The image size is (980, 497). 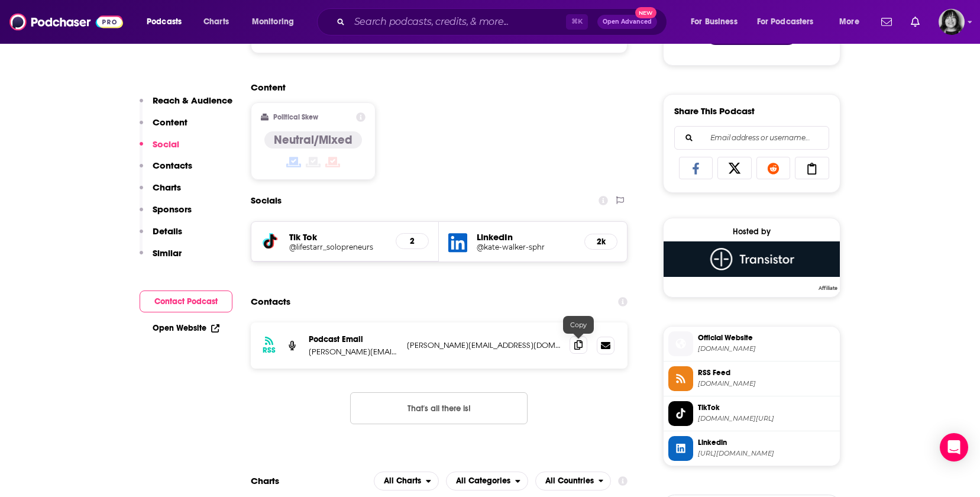 I want to click on span: Open Advanced, so click(x=627, y=21).